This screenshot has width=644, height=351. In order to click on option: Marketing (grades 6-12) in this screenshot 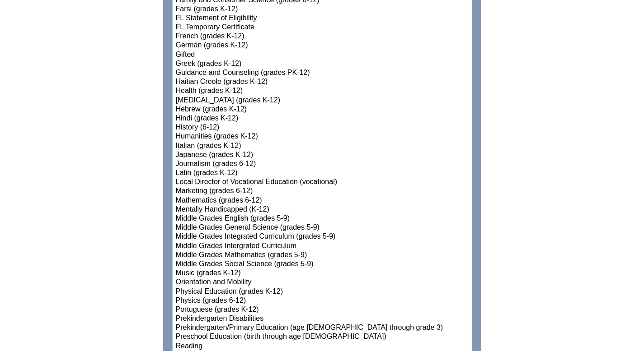, I will do `click(323, 191)`.